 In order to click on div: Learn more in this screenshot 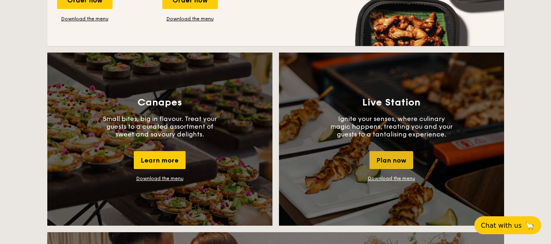, I will do `click(159, 160)`.